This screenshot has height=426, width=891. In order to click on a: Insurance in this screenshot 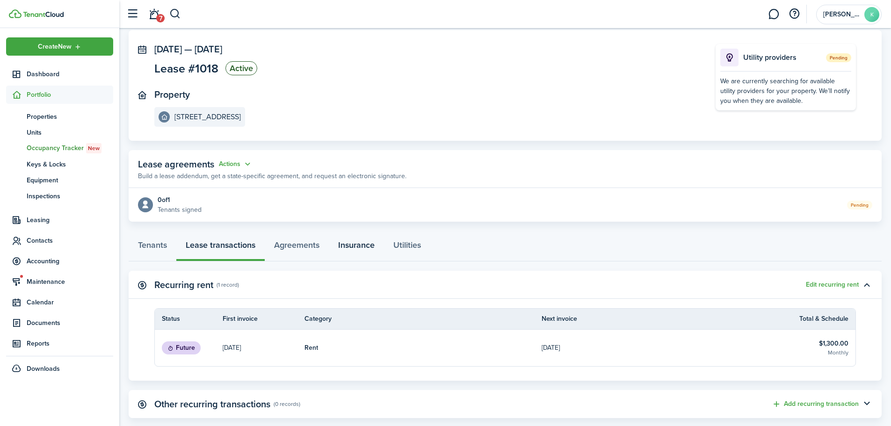, I will do `click(356, 247)`.